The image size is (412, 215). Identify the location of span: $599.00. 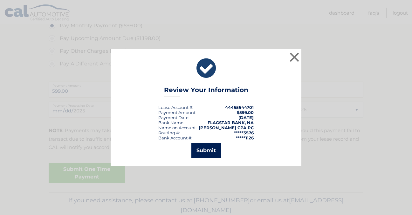
(245, 113).